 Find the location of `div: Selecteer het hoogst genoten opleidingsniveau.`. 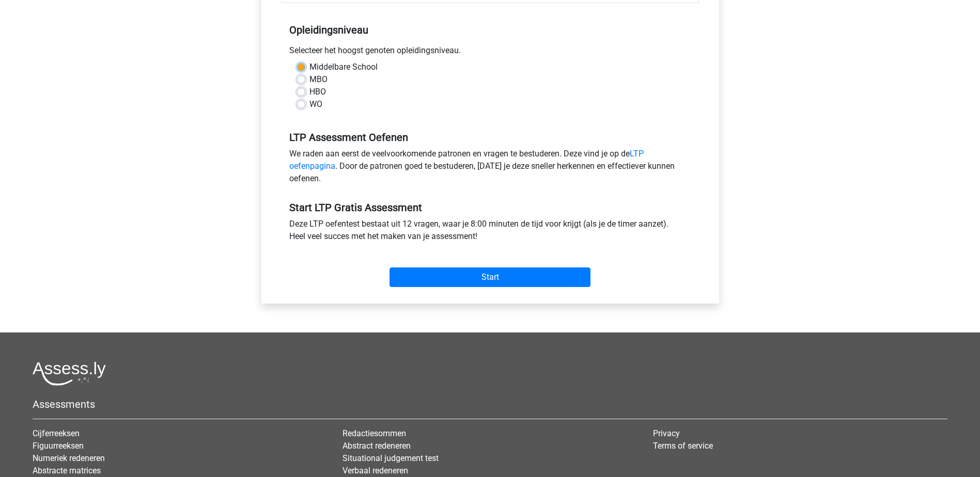

div: Selecteer het hoogst genoten opleidingsniveau. is located at coordinates (490, 53).